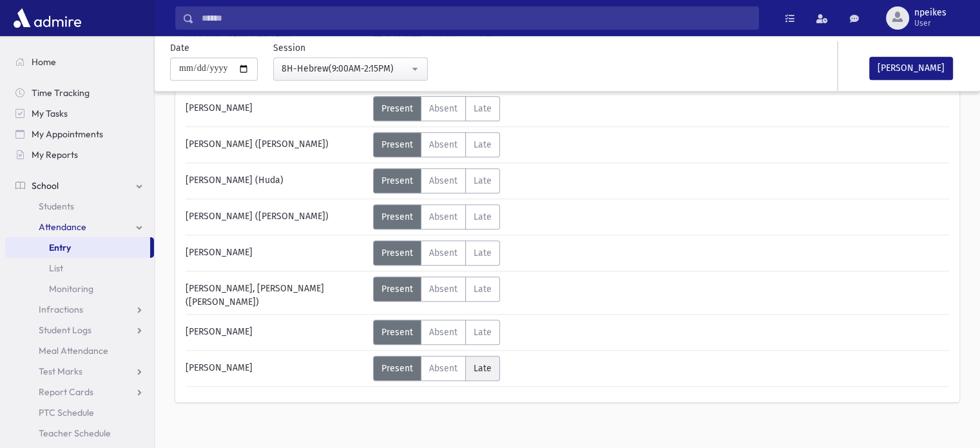 This screenshot has height=448, width=980. Describe the element at coordinates (476, 18) in the screenshot. I see `input: Search` at that location.